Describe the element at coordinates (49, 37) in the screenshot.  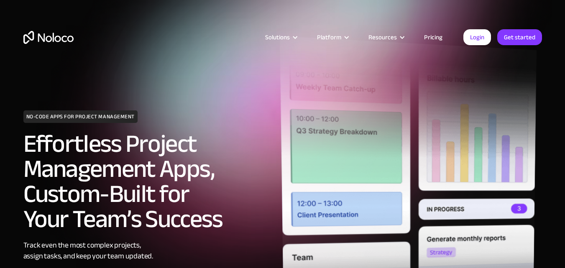
I see `a: home` at that location.